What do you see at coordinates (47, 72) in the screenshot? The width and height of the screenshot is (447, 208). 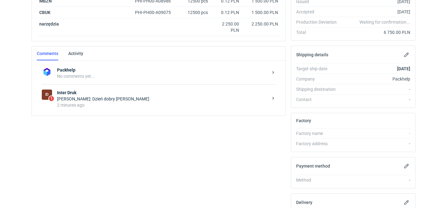 I see `img: Packhelp` at bounding box center [47, 72].